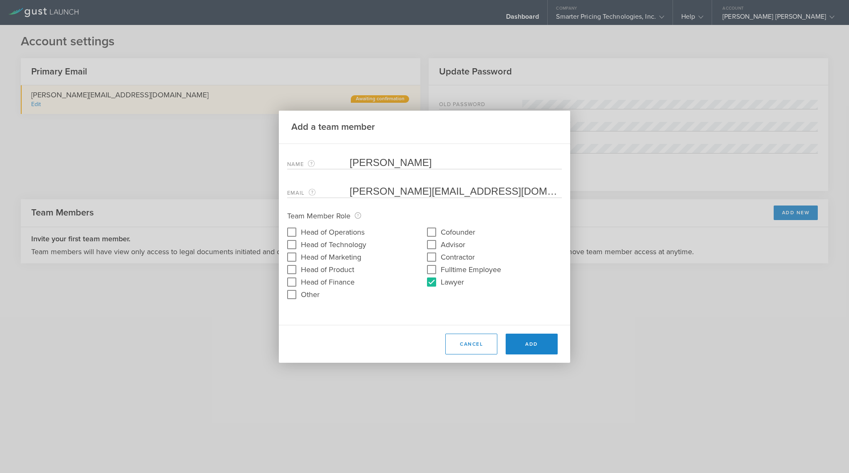 The width and height of the screenshot is (849, 473). Describe the element at coordinates (452, 281) in the screenshot. I see `label: Lawyer` at that location.